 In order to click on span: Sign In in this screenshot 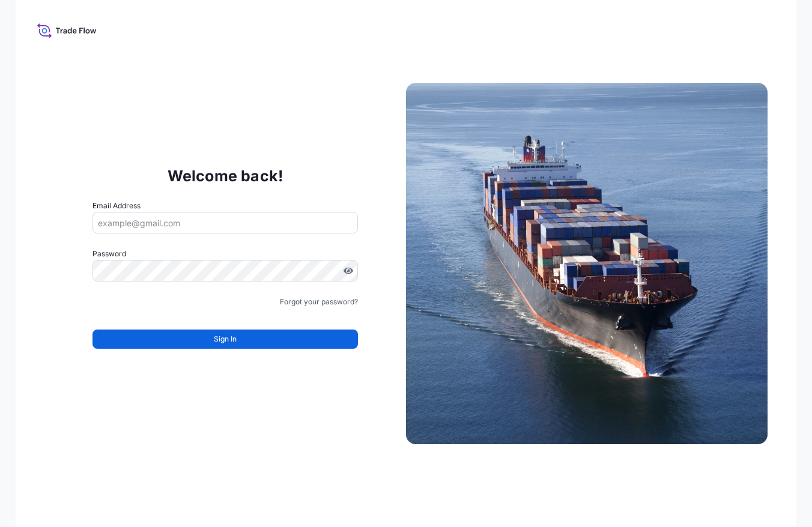, I will do `click(226, 340)`.